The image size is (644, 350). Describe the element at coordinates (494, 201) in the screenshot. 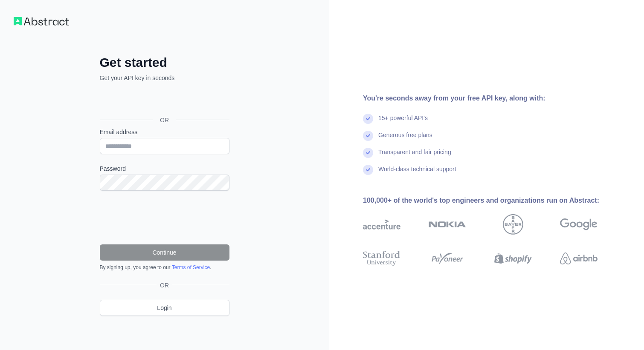

I see `div: 100,000+ of the world's top engineers and organizations run on Abstract:` at that location.